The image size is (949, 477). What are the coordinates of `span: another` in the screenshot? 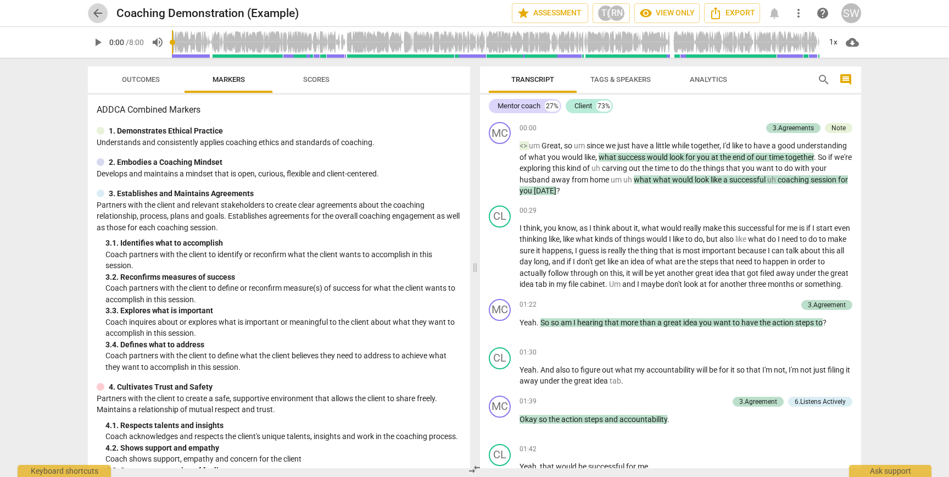 It's located at (735, 284).